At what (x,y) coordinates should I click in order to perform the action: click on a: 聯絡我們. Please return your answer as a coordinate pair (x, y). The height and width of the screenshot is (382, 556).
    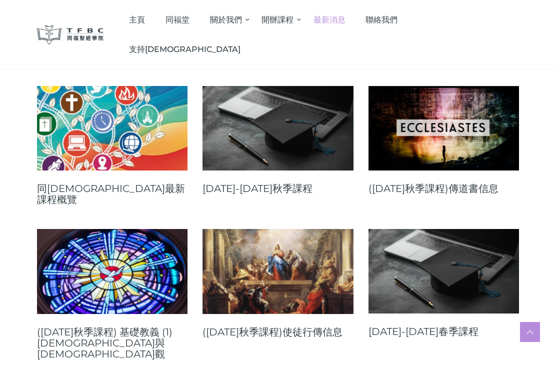
    Looking at the image, I should click on (382, 20).